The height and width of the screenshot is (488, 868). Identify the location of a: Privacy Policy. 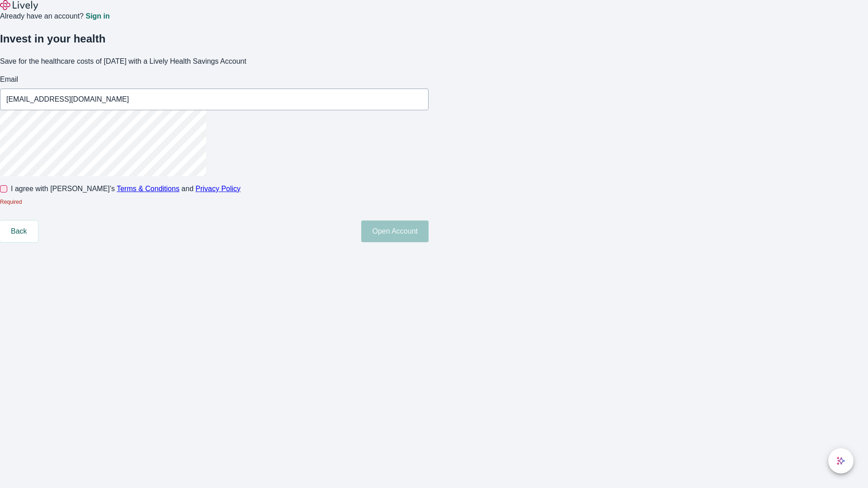
(219, 188).